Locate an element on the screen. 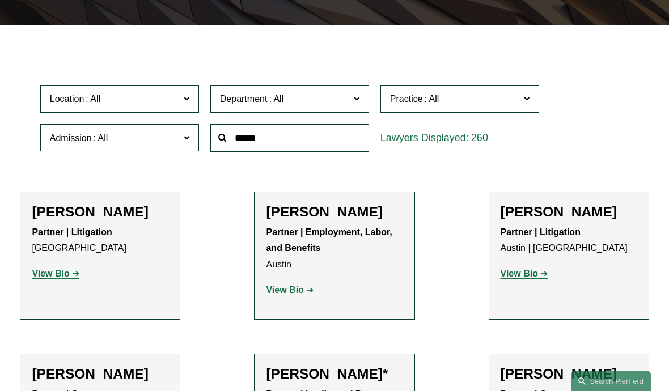 This screenshot has height=391, width=669. span: Department is located at coordinates (244, 99).